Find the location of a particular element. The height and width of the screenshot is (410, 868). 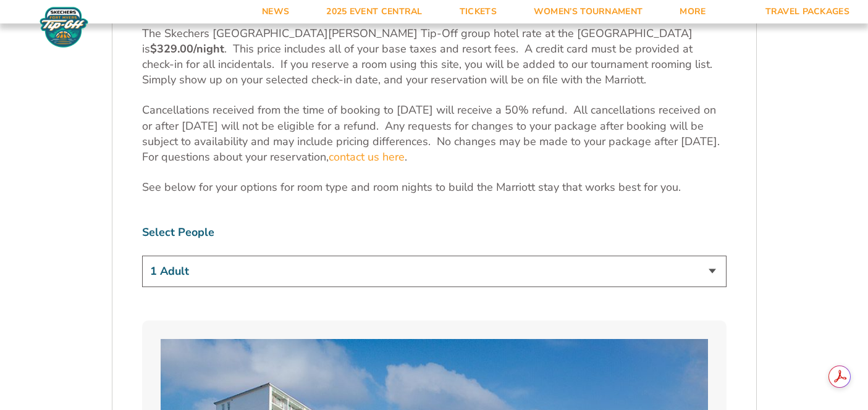

label: Select People is located at coordinates (434, 232).